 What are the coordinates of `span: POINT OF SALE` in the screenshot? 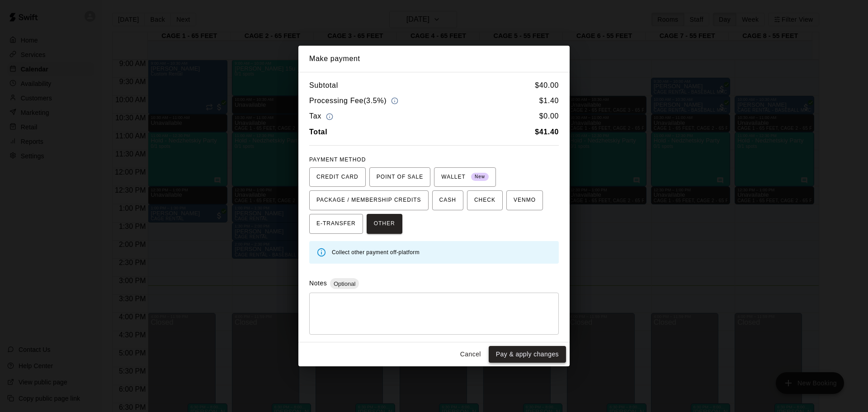 It's located at (400, 177).